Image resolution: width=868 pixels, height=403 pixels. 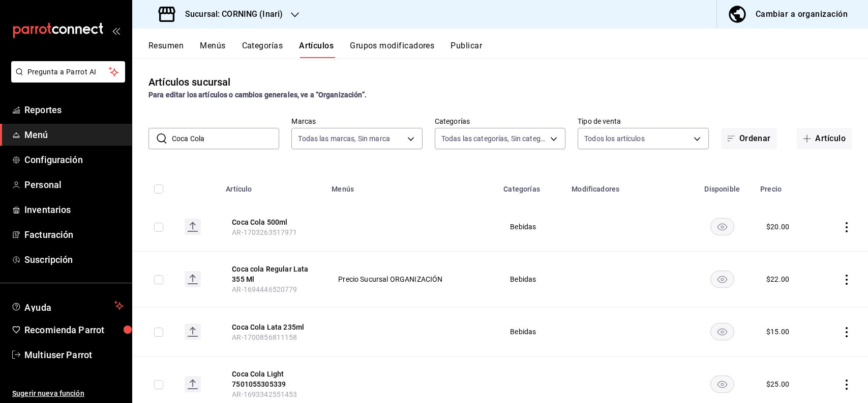 What do you see at coordinates (66, 79) in the screenshot?
I see `a: Pregunta a Parrot AI` at bounding box center [66, 79].